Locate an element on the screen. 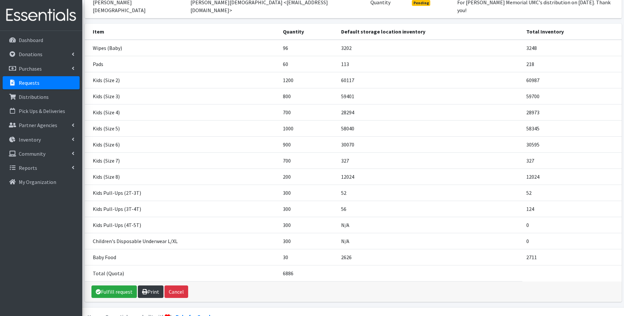 The width and height of the screenshot is (624, 316). a: Dashboard is located at coordinates (41, 40).